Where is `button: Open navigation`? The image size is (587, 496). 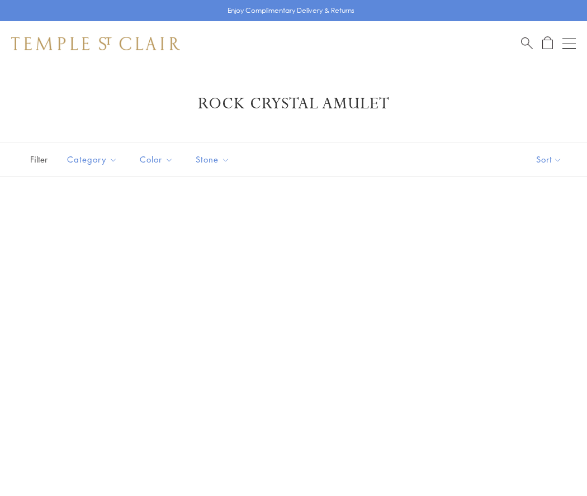
button: Open navigation is located at coordinates (569, 44).